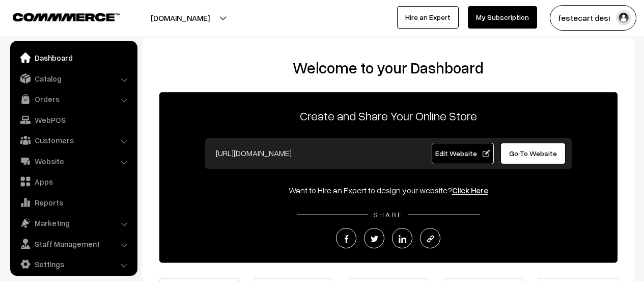 Image resolution: width=644 pixels, height=281 pixels. What do you see at coordinates (73, 161) in the screenshot?
I see `a: Website` at bounding box center [73, 161].